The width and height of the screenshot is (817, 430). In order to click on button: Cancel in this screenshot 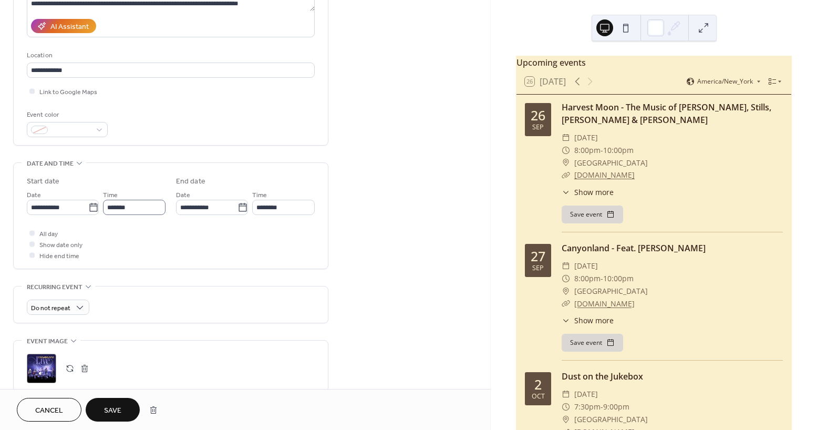, I will do `click(49, 409)`.